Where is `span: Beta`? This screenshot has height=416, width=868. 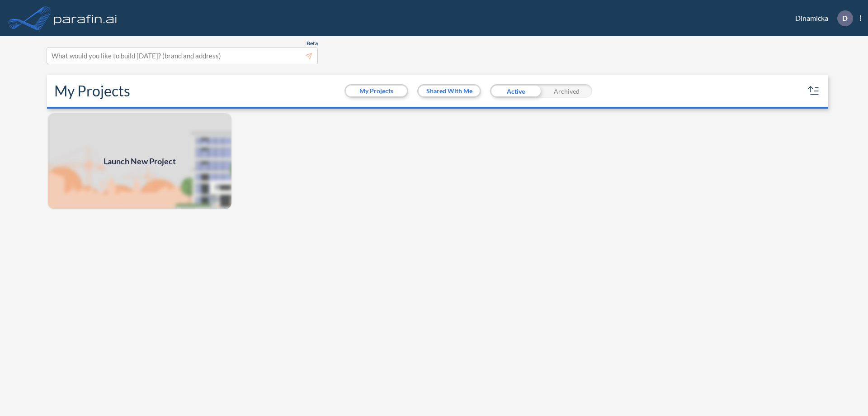
span: Beta is located at coordinates (312, 43).